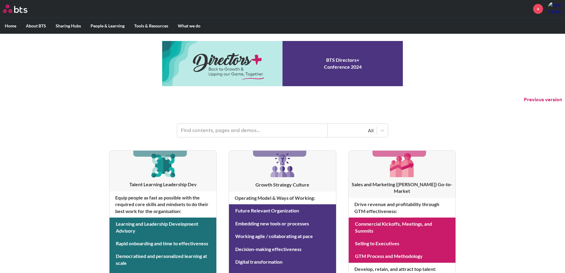 The height and width of the screenshot is (273, 565). Describe the element at coordinates (21, 9) in the screenshot. I see `a: Go home` at that location.